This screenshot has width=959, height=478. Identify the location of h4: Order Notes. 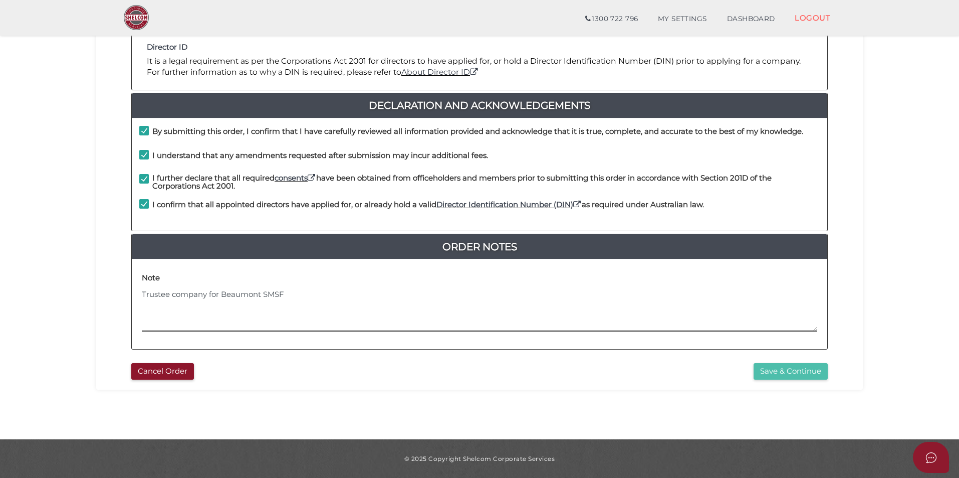
(480, 247).